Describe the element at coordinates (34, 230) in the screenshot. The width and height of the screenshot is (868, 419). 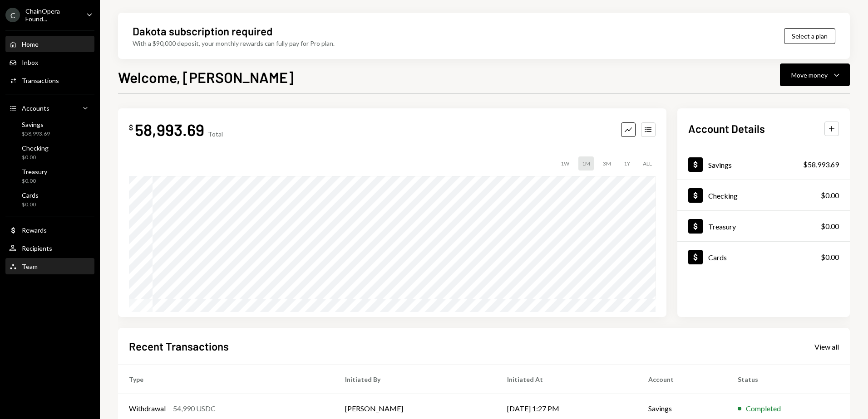
I see `div: Rewards` at that location.